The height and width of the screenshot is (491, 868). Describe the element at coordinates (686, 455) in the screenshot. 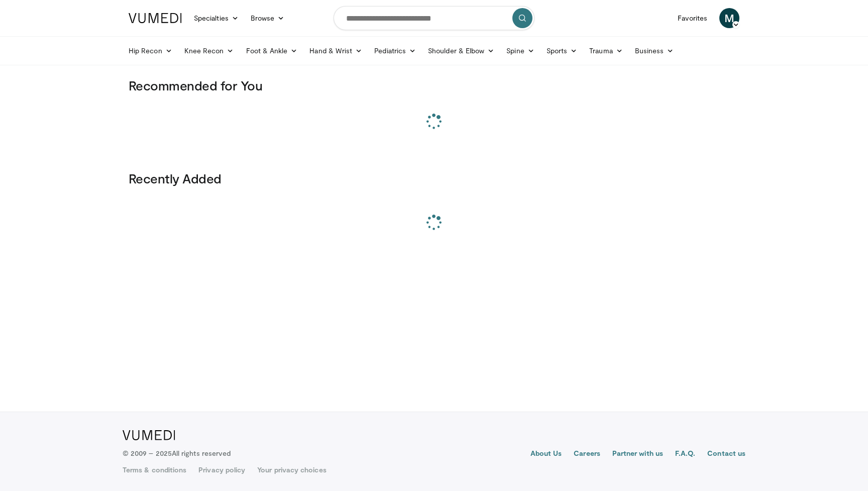

I see `a: F.A.Q.` at that location.